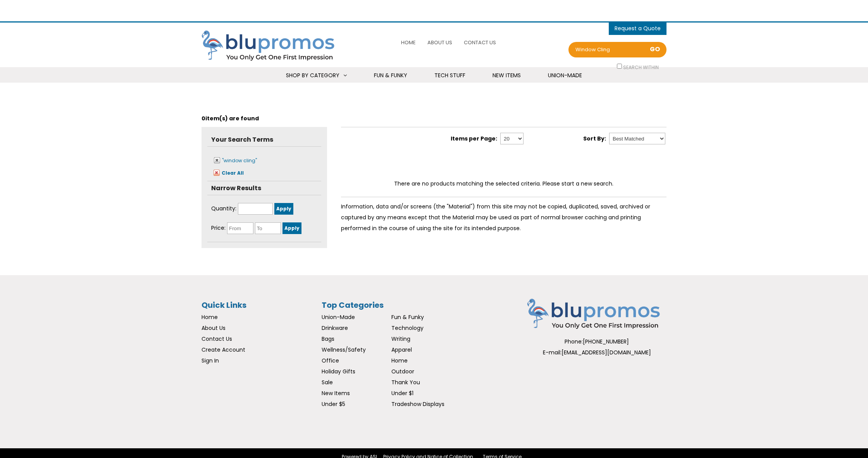 Image resolution: width=868 pixels, height=458 pixels. What do you see at coordinates (203, 118) in the screenshot?
I see `span: 0` at bounding box center [203, 118].